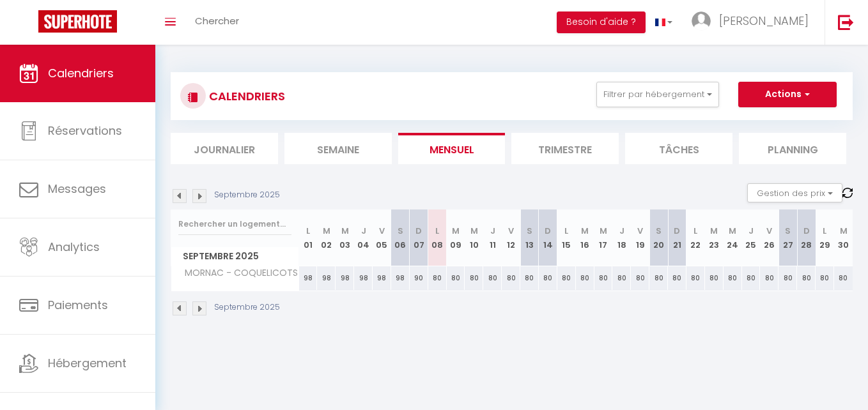 This screenshot has width=868, height=410. Describe the element at coordinates (308, 237) in the screenshot. I see `th: 01` at that location.